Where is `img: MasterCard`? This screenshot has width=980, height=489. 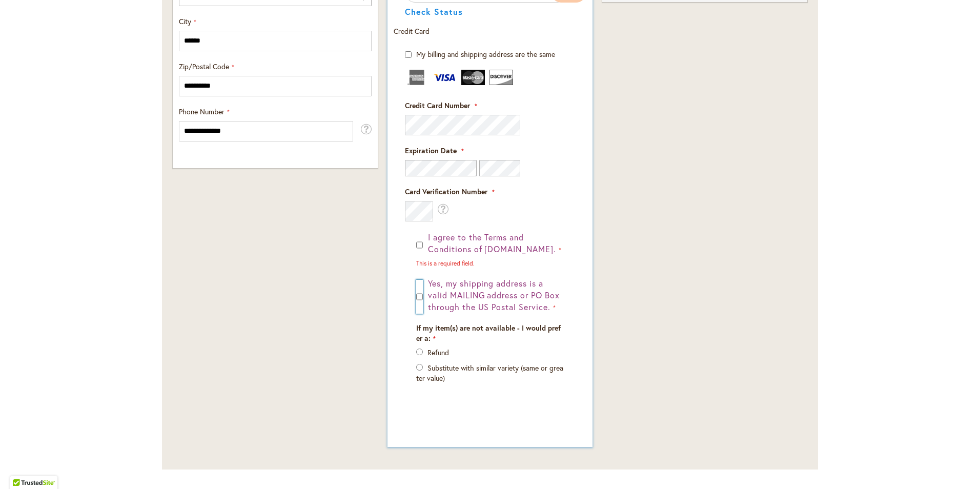
img: MasterCard is located at coordinates (473, 77).